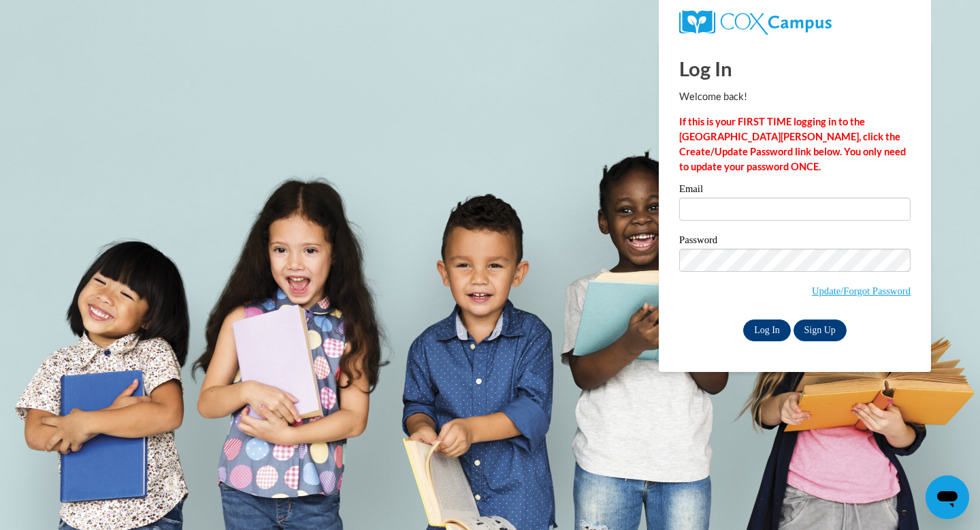  What do you see at coordinates (821, 330) in the screenshot?
I see `a: Sign Up` at bounding box center [821, 330].